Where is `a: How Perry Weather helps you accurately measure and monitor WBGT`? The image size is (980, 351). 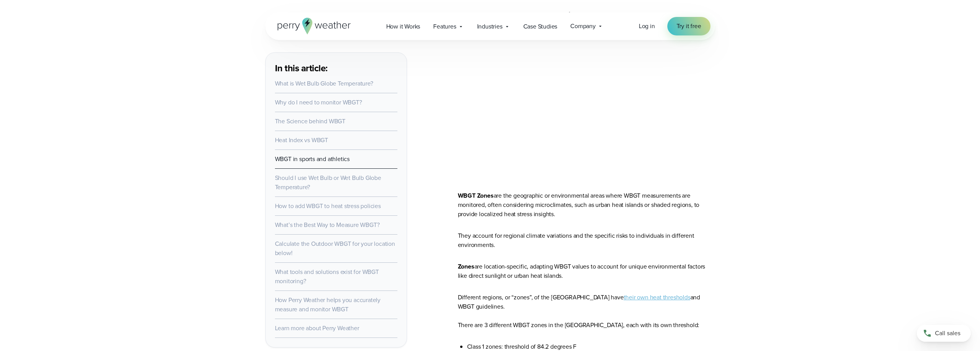
a: How Perry Weather helps you accurately measure and monitor WBGT is located at coordinates (328, 305).